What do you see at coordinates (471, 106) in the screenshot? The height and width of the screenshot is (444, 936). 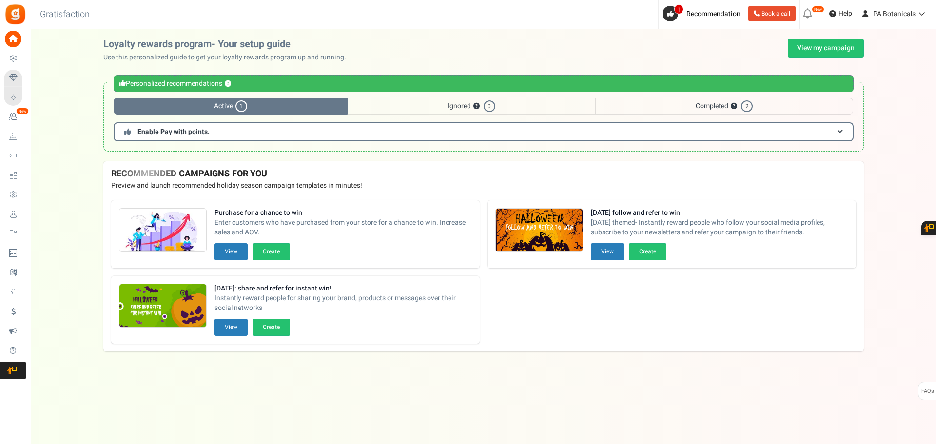 I see `span: Ignored` at bounding box center [471, 106].